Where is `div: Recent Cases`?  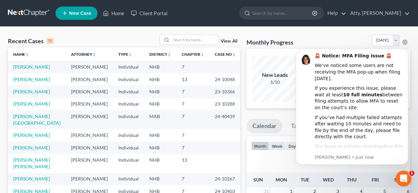 div: Recent Cases is located at coordinates (31, 41).